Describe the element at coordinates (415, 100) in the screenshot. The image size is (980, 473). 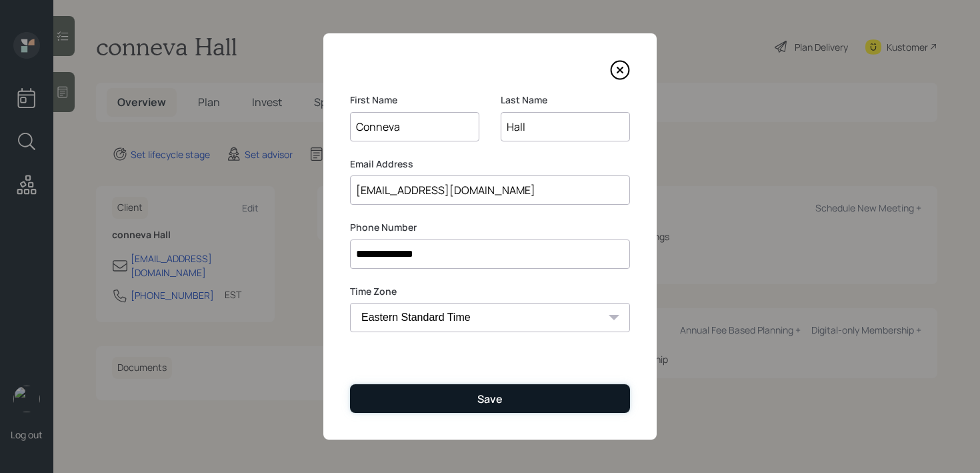
I see `label: First Name` at that location.